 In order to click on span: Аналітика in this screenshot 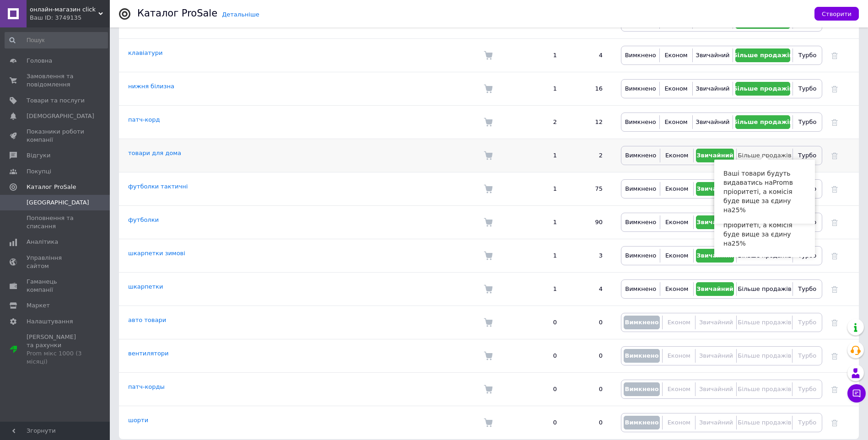, I will do `click(42, 242)`.